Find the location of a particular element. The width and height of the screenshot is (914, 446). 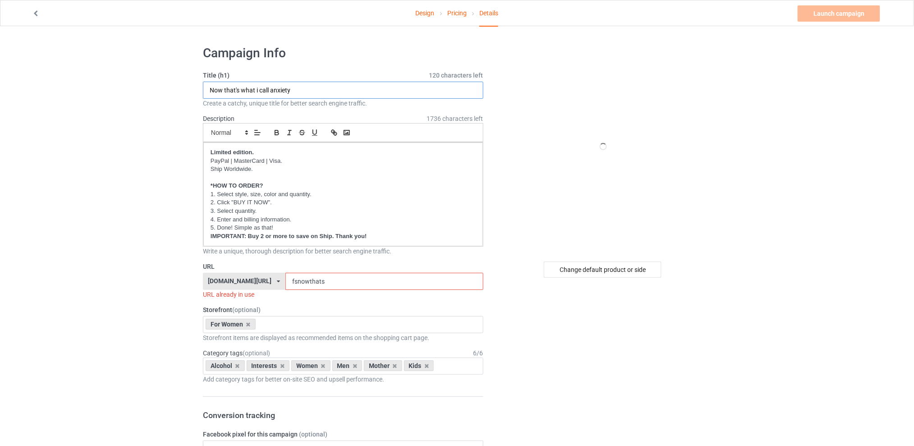

div: URL already in use is located at coordinates (343, 294).